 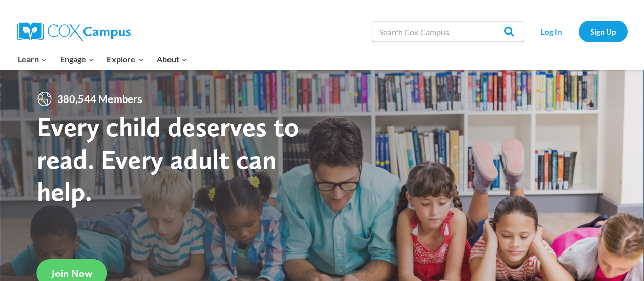 I want to click on a: Log In, so click(x=551, y=31).